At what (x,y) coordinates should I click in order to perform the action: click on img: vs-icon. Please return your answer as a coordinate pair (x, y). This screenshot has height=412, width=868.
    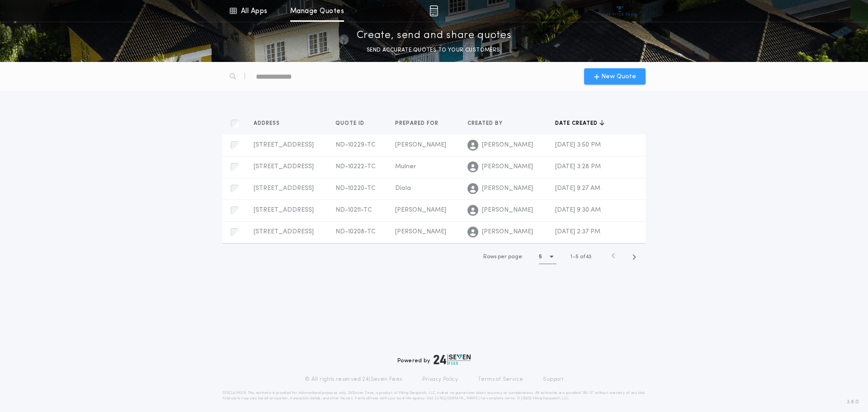
    Looking at the image, I should click on (620, 11).